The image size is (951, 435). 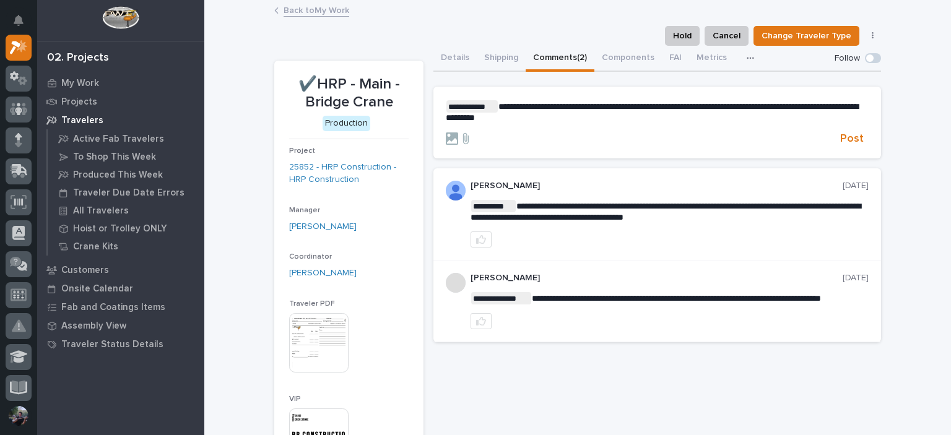 I want to click on div: Production, so click(x=346, y=123).